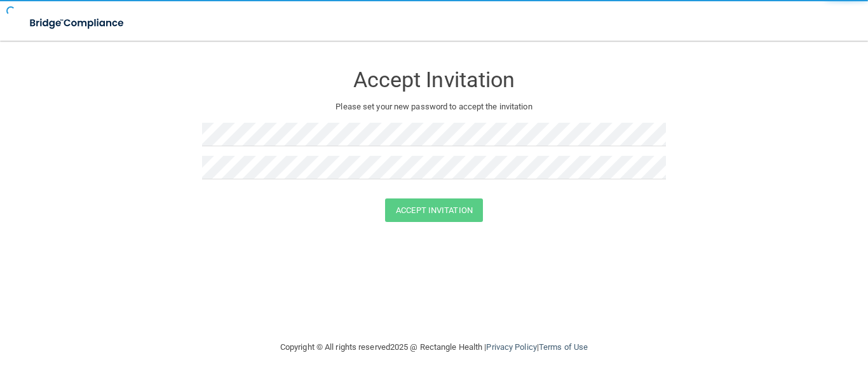  Describe the element at coordinates (434, 79) in the screenshot. I see `h3: Accept Invitation` at that location.